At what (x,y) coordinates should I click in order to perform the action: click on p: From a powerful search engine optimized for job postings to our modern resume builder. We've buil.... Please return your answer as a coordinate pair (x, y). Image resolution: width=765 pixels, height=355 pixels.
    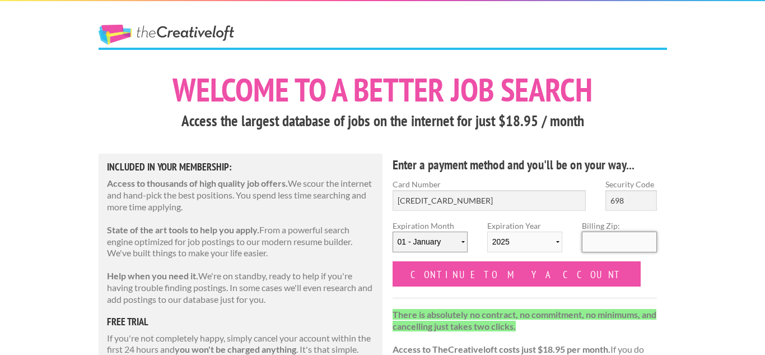
    Looking at the image, I should click on (241, 241).